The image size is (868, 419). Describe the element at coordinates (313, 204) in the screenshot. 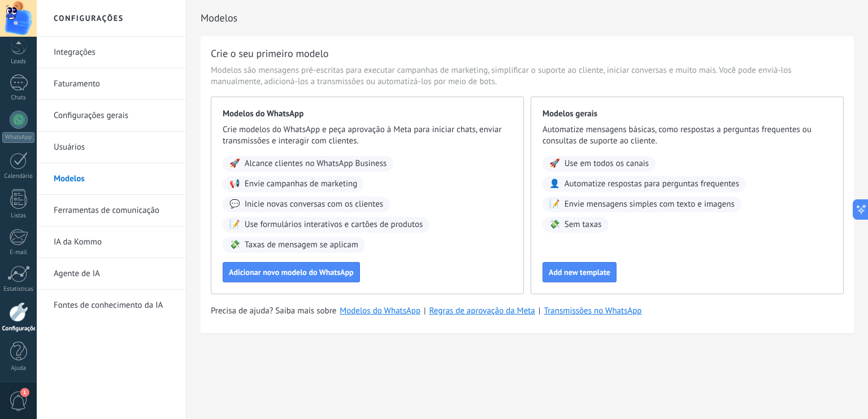

I see `span: Inicie novas conversas com os clientes` at that location.